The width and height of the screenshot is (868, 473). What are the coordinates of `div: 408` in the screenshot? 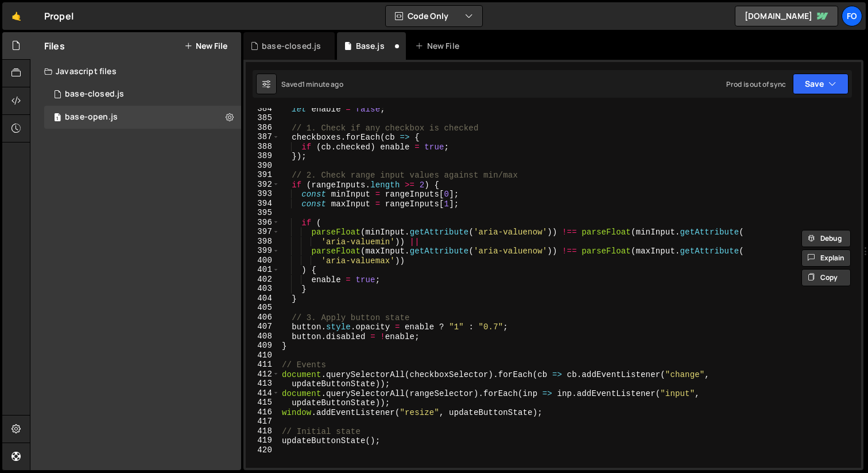 It's located at (262, 336).